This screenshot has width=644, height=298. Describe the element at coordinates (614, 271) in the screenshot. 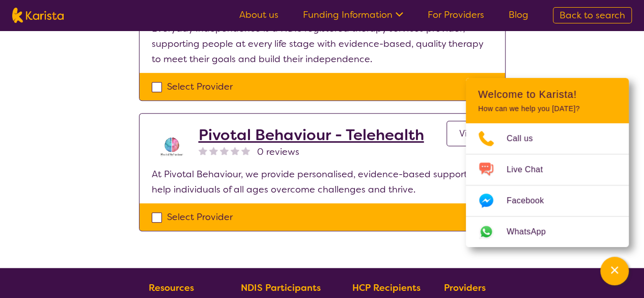

I see `button: Channel Menu` at that location.